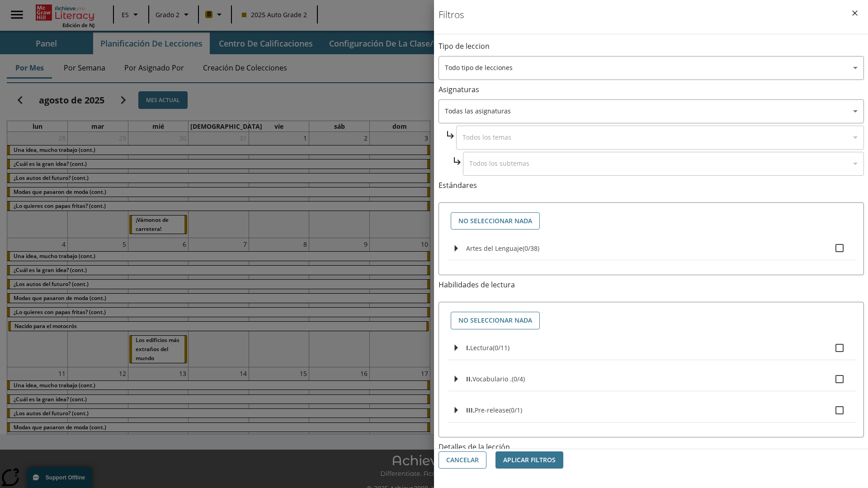 This screenshot has height=488, width=868. Describe the element at coordinates (651, 321) in the screenshot. I see `div: Seleccione habilidades` at that location.